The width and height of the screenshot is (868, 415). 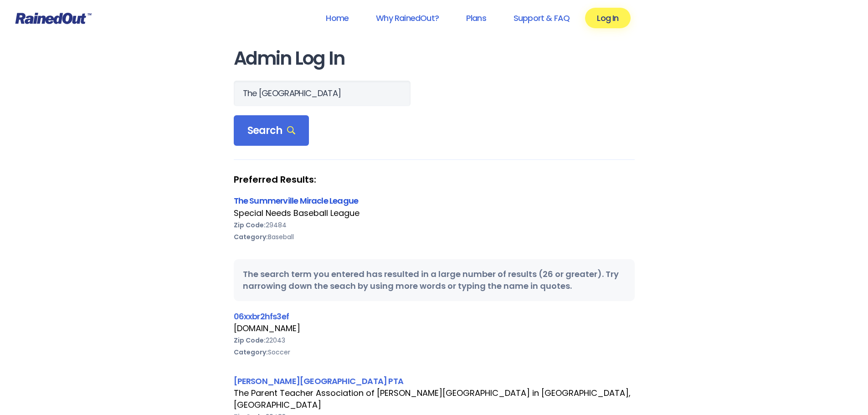 What do you see at coordinates (337, 18) in the screenshot?
I see `a: Home` at bounding box center [337, 18].